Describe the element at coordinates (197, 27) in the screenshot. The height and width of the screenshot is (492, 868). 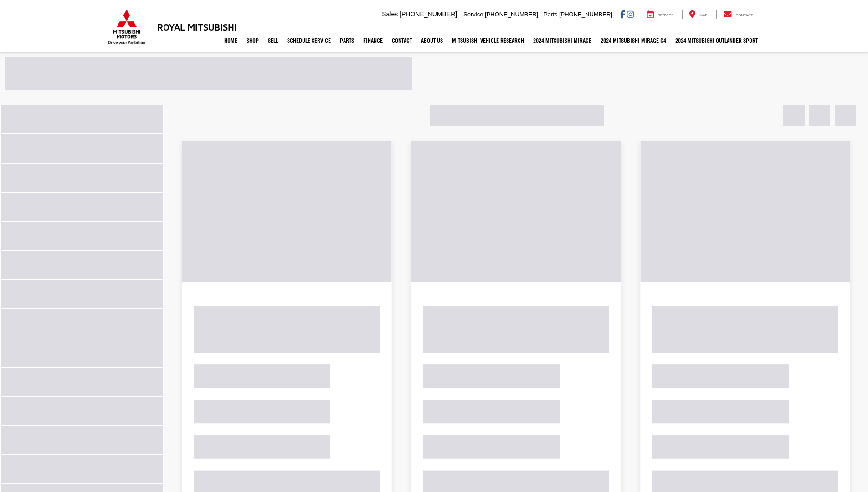
I see `h3: Royal Mitsubishi` at that location.